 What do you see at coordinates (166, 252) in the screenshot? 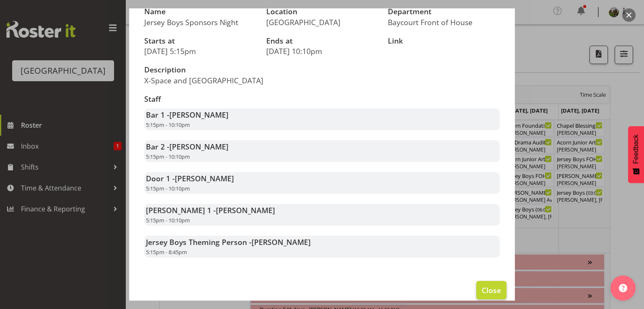
I see `span: 5:15pm - 8:45pm` at bounding box center [166, 252].